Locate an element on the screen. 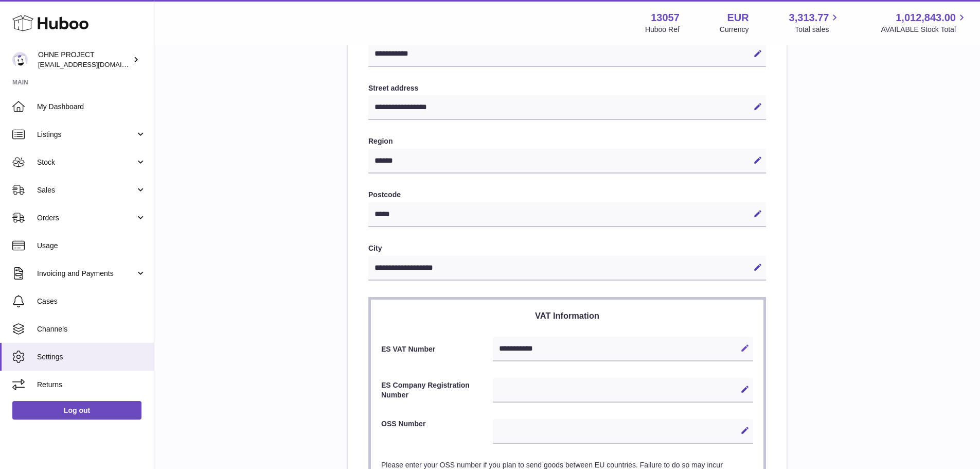 The image size is (980, 469). h3: VAT Information is located at coordinates (567, 315).